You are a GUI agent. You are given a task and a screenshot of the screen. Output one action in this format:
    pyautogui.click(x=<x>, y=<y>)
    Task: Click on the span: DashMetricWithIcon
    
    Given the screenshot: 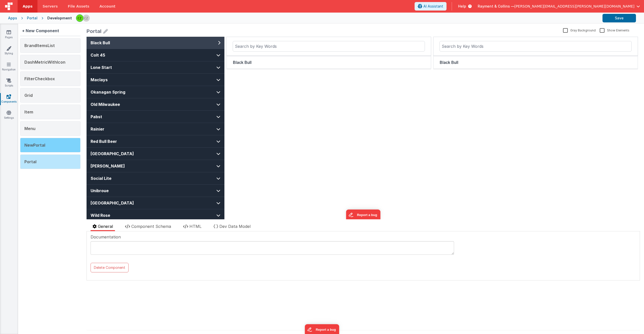 What is the action you would take?
    pyautogui.click(x=45, y=62)
    